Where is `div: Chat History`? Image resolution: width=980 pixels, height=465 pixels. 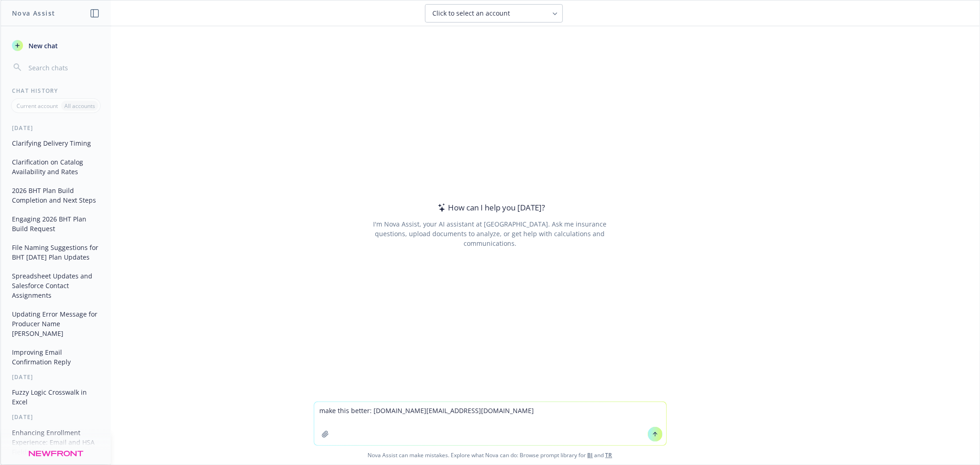 div: Chat History is located at coordinates (56, 91).